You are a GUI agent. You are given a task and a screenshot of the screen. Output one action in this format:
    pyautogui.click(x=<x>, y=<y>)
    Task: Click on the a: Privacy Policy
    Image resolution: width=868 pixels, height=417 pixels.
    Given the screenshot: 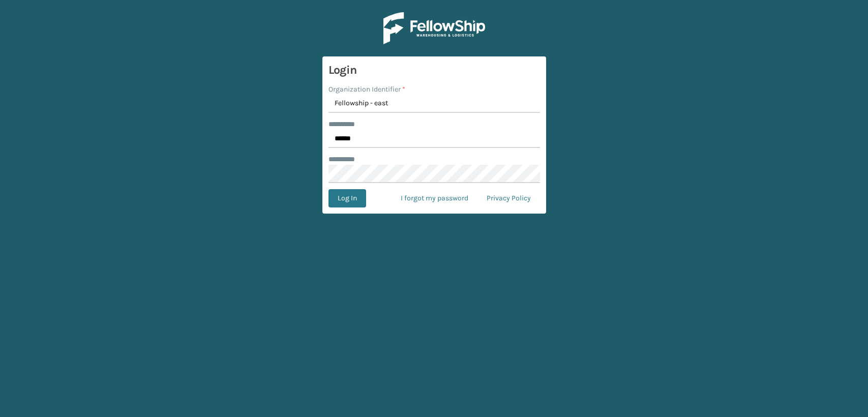 What is the action you would take?
    pyautogui.click(x=508, y=198)
    